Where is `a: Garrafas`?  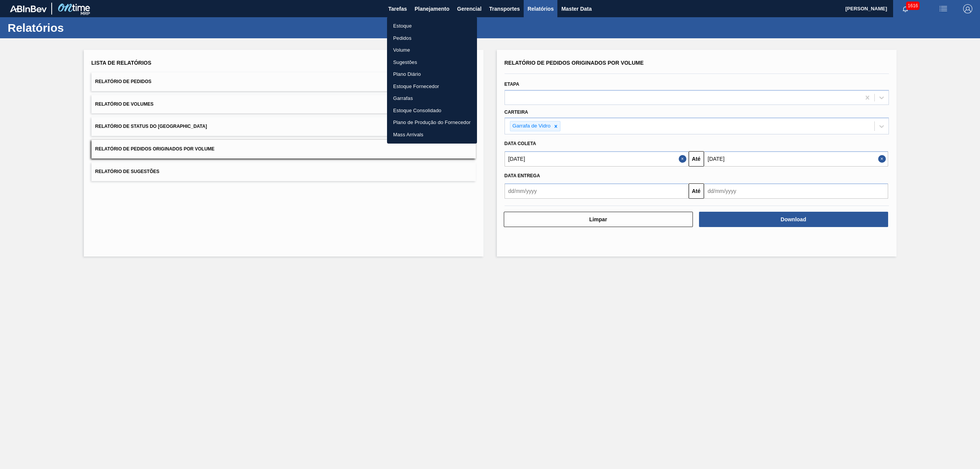
a: Garrafas is located at coordinates (432, 98).